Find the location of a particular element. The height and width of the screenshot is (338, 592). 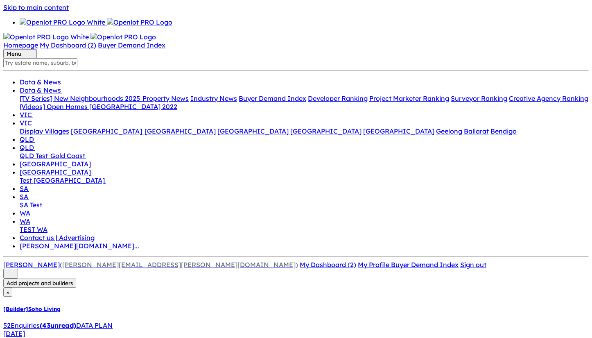

a: Skip to main content is located at coordinates (36, 7).